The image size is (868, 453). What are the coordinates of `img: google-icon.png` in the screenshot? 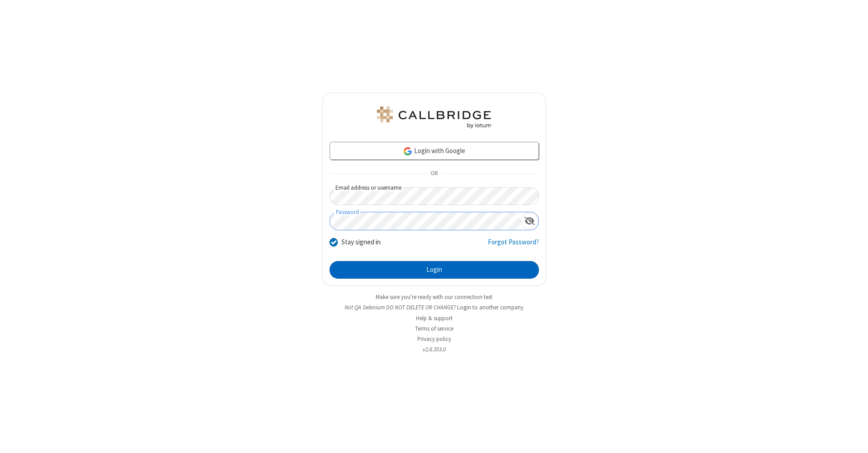 It's located at (408, 152).